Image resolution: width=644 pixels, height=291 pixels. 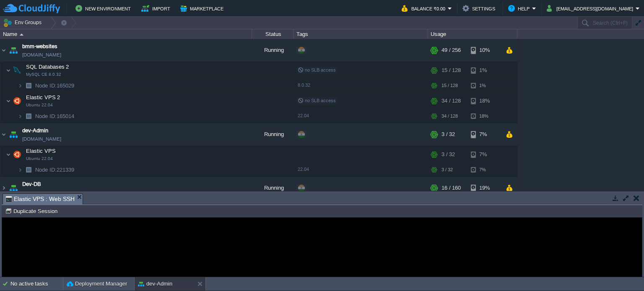 I want to click on span: MySQL CE 8.0.32, so click(x=43, y=75).